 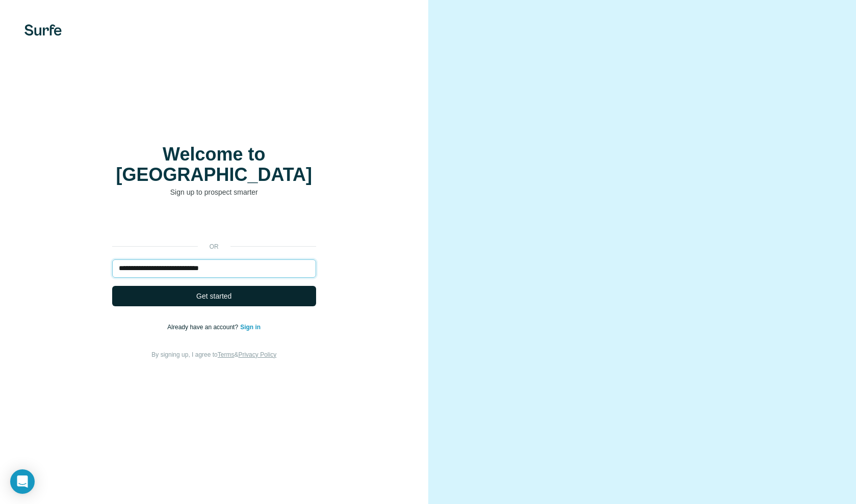 I want to click on span: By signing up, I agree to &, so click(x=214, y=355).